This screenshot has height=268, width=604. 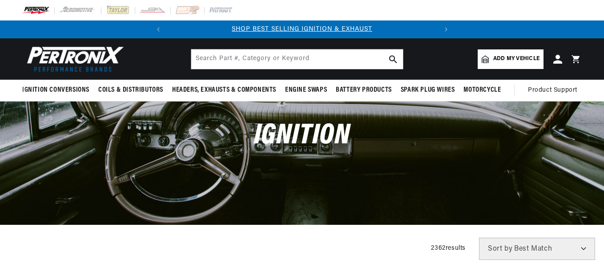 What do you see at coordinates (56, 90) in the screenshot?
I see `span: Ignition Conversions` at bounding box center [56, 90].